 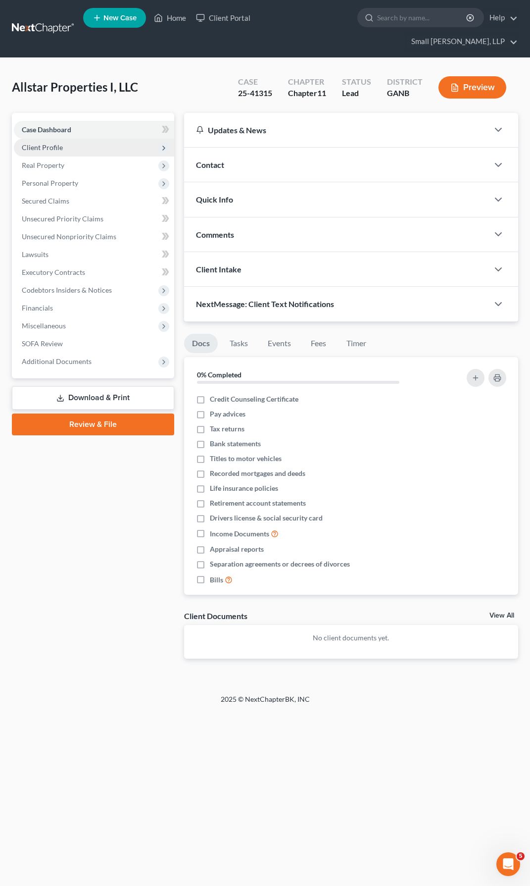 What do you see at coordinates (351, 638) in the screenshot?
I see `p: No client documents yet.` at bounding box center [351, 638].